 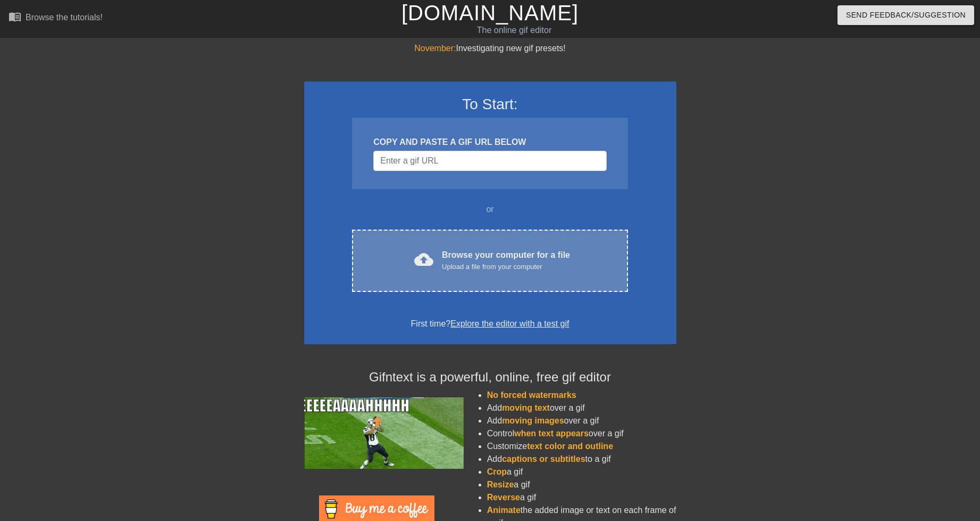 I want to click on span: when text appears, so click(x=552, y=432).